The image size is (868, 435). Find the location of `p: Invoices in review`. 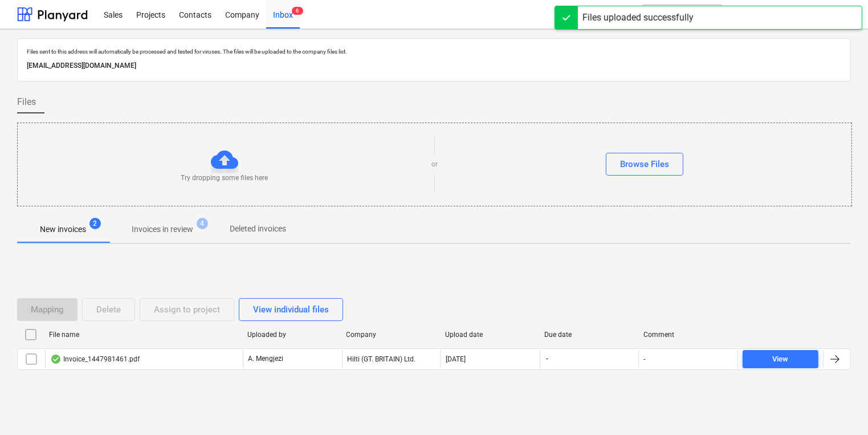

p: Invoices in review is located at coordinates (163, 229).